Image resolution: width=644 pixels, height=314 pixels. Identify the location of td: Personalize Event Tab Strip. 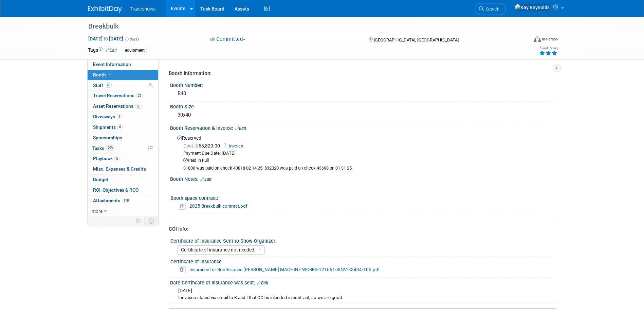
(138, 221).